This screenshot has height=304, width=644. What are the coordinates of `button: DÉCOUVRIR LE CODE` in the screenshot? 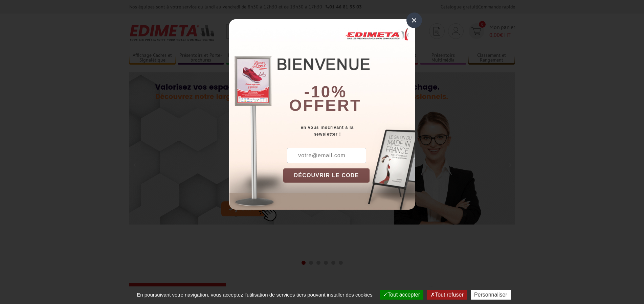 It's located at (327, 176).